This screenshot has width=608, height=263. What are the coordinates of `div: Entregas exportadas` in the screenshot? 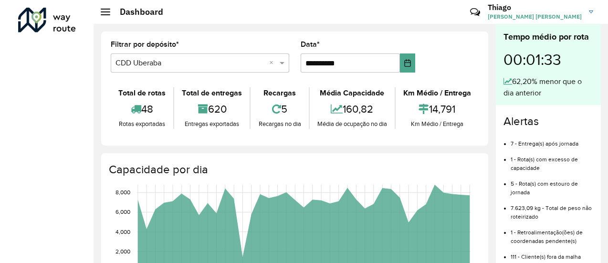 It's located at (212, 124).